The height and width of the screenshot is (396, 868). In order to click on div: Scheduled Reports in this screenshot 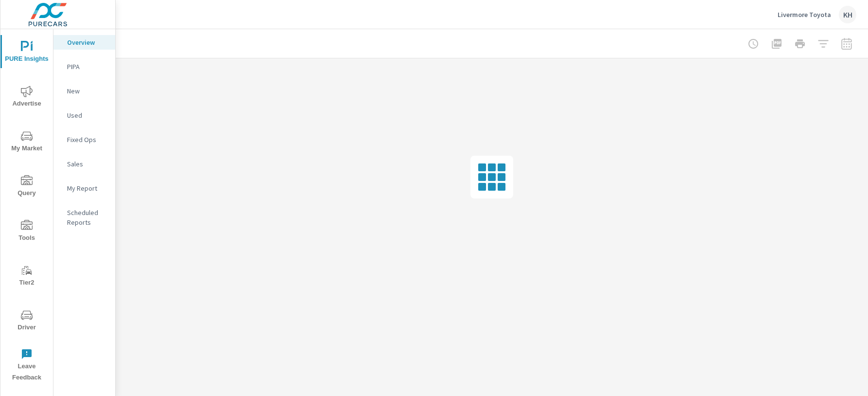, I will do `click(84, 217)`.